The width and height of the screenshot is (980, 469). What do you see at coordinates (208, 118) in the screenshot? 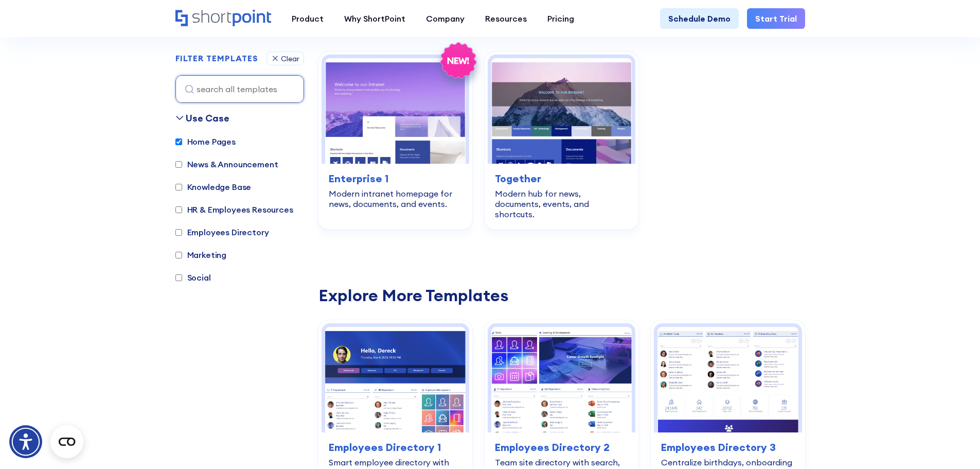
I see `div: Use Case` at bounding box center [208, 118].